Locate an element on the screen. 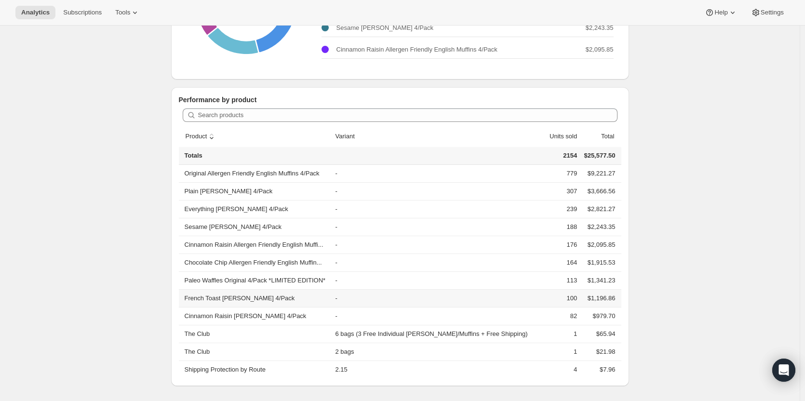  p: Performance by product is located at coordinates (400, 100).